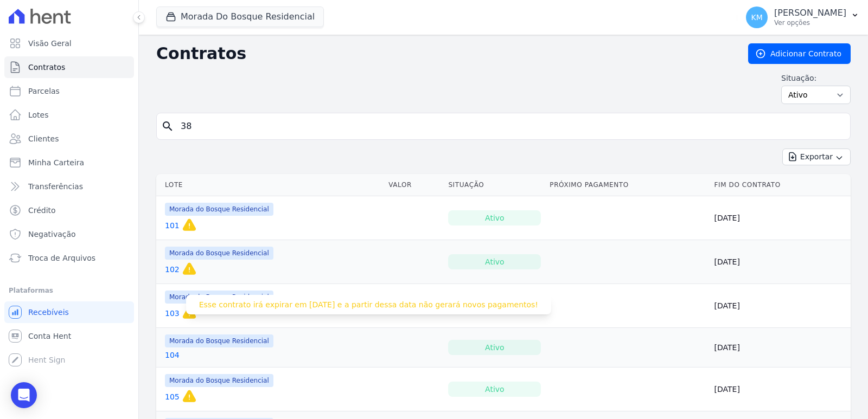 The image size is (868, 419). I want to click on a: Adicionar Contrato, so click(799, 54).